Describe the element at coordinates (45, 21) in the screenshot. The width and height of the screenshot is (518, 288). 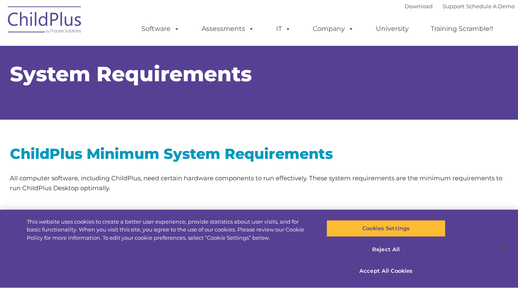
I see `img: ChildPlus by Procare Solutions` at that location.